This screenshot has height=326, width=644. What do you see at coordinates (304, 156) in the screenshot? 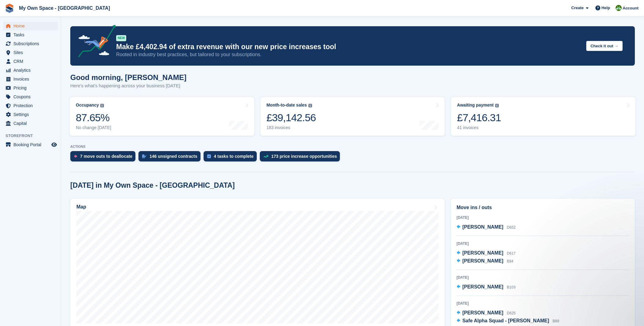
I see `div: 173 price increase opportunities` at bounding box center [304, 156].